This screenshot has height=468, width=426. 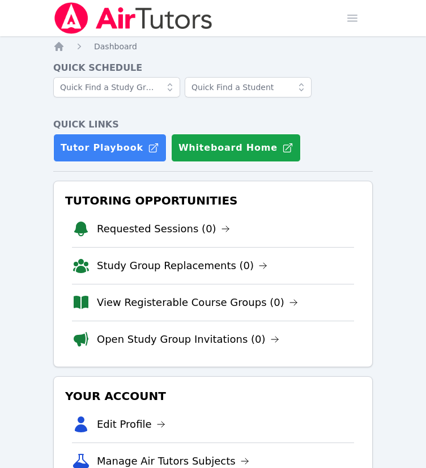 I want to click on h4: Quick Schedule, so click(x=213, y=68).